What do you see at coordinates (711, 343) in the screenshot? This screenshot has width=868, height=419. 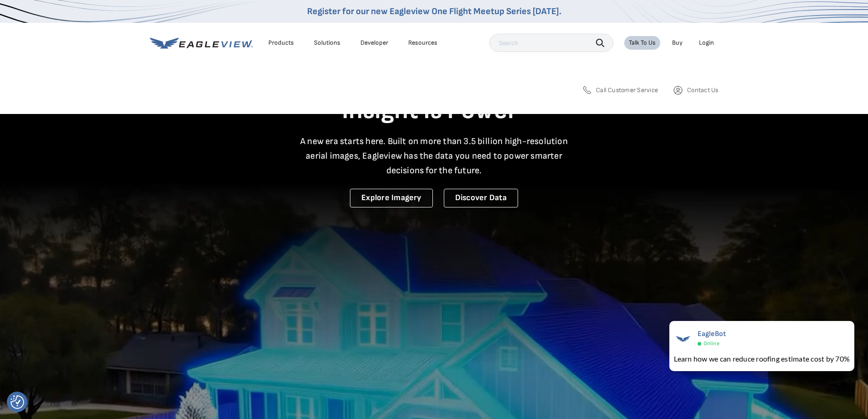 I see `span: Online` at bounding box center [711, 343].